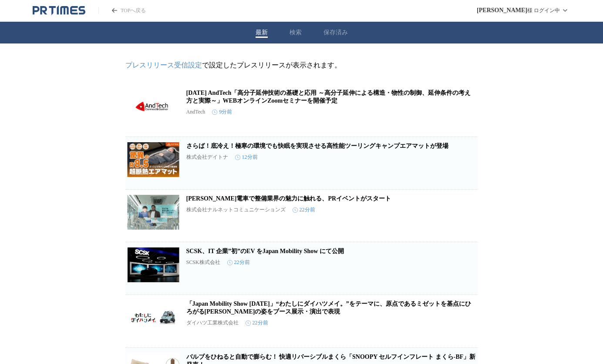 Image resolution: width=603 pixels, height=364 pixels. What do you see at coordinates (212, 323) in the screenshot?
I see `p: ダイハツ工業株式会社` at bounding box center [212, 323].